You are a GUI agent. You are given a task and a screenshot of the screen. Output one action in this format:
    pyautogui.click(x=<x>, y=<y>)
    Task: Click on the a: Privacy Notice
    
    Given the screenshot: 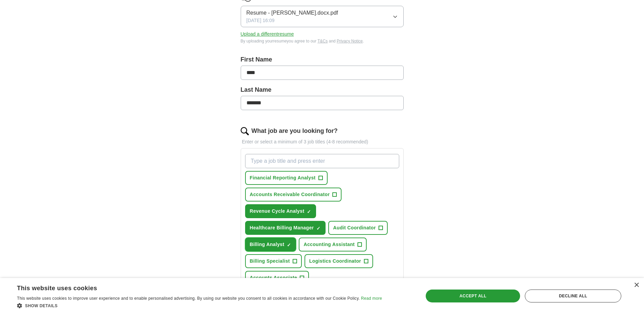 What is the action you would take?
    pyautogui.click(x=349, y=41)
    